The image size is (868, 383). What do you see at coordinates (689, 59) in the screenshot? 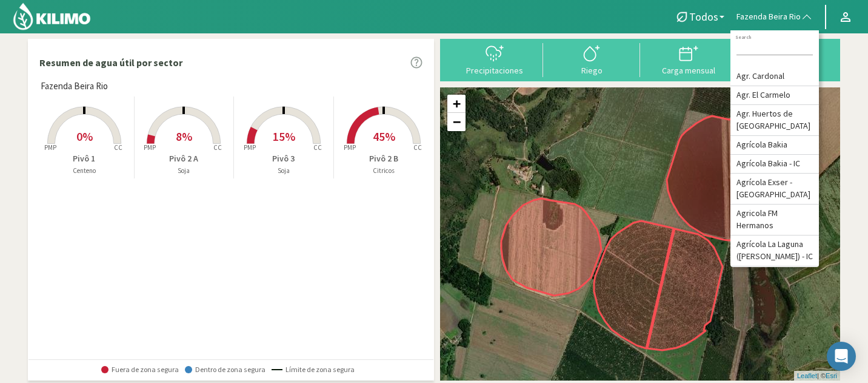
I see `button: Carga mensual` at bounding box center [689, 59].